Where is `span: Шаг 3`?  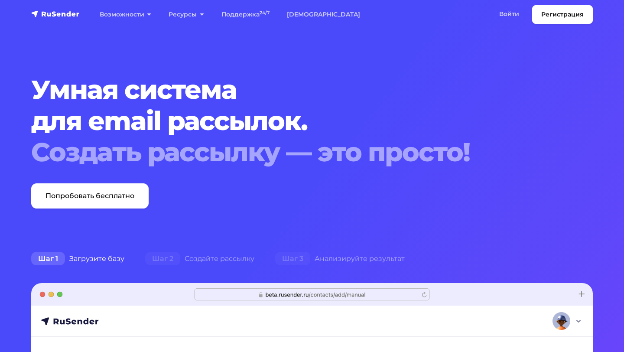 span: Шаг 3 is located at coordinates (293, 259).